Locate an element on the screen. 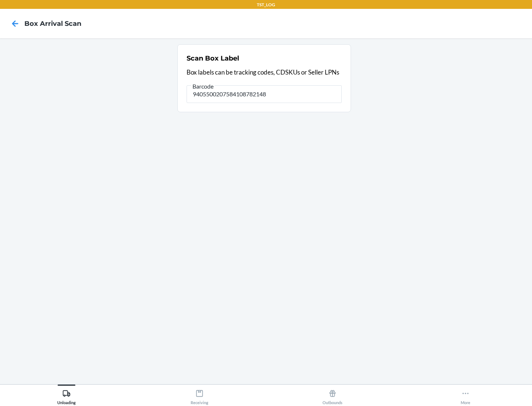 The height and width of the screenshot is (406, 532). button: Receiving is located at coordinates (200, 395).